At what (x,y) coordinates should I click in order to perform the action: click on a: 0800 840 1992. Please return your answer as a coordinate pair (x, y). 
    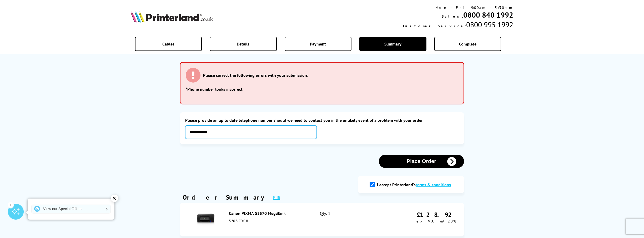
    Looking at the image, I should click on (488, 15).